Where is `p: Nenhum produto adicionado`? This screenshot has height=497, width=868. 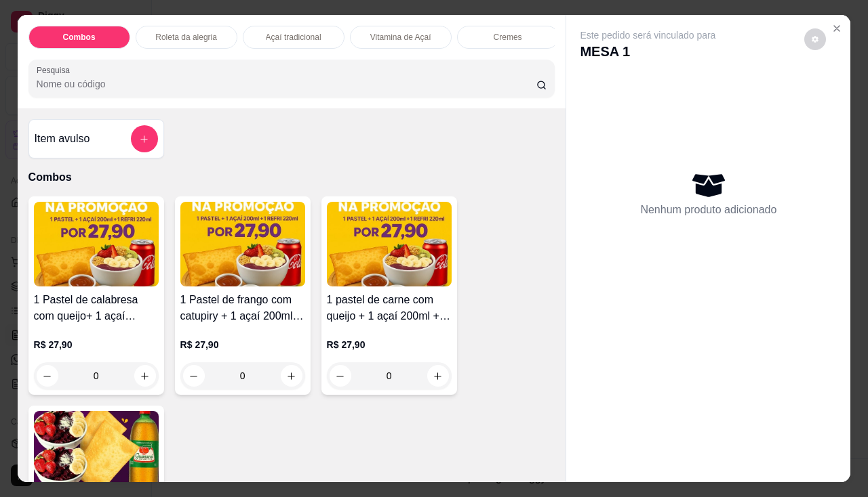 p: Nenhum produto adicionado is located at coordinates (708, 210).